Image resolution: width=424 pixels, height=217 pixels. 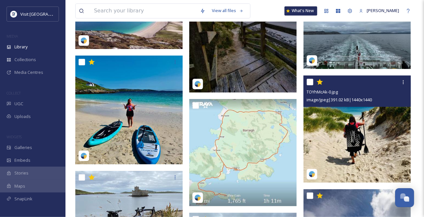 What do you see at coordinates (243, 153) in the screenshot?
I see `img: sdhFPbWW-4.jpg` at bounding box center [243, 153].